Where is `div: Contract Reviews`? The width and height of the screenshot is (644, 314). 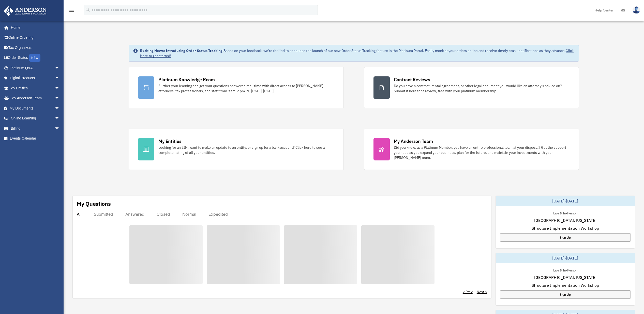 div: Contract Reviews is located at coordinates (412, 80).